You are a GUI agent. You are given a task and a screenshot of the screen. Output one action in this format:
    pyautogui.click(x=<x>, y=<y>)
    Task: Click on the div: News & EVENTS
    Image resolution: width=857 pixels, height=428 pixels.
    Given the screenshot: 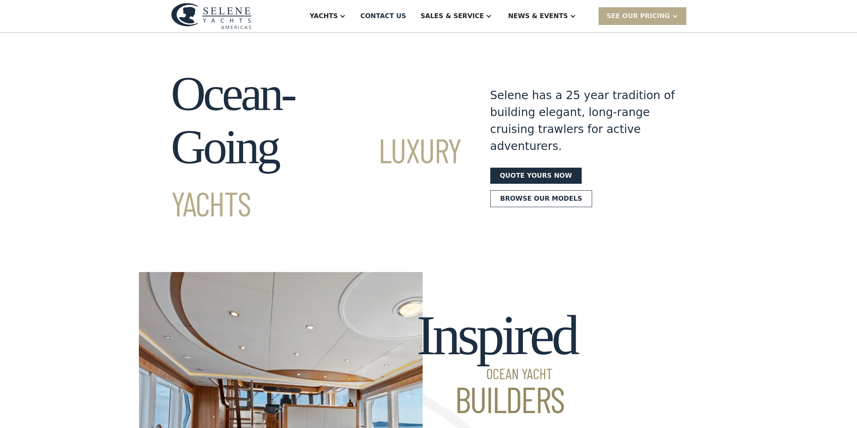 What is the action you would take?
    pyautogui.click(x=538, y=16)
    